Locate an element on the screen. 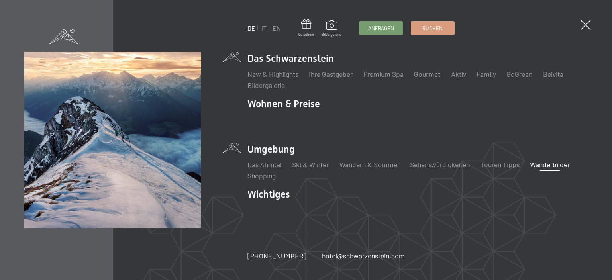 This screenshot has width=612, height=280. a: Premium Spa is located at coordinates (383, 74).